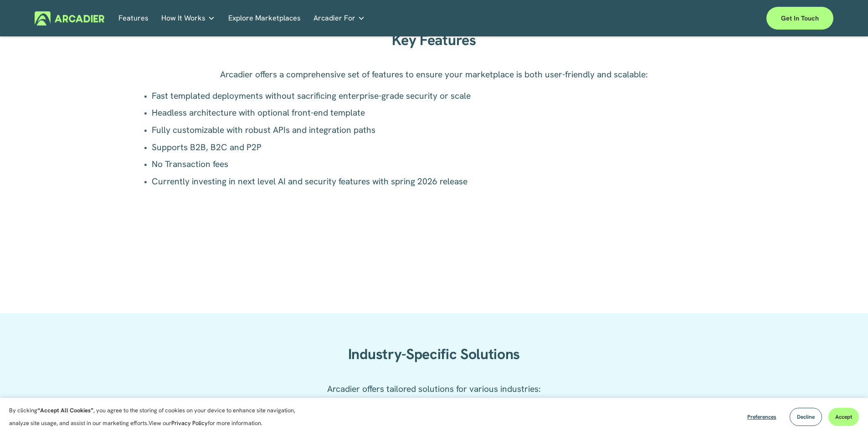 The width and height of the screenshot is (868, 436). I want to click on p: Fast templated deployments without sacrificing enterprise-grade security or scale, so click(439, 96).